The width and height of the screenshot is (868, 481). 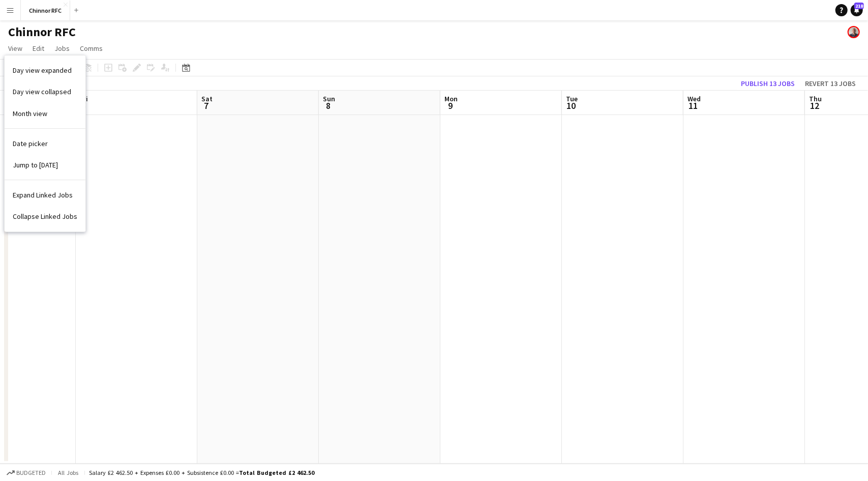 I want to click on span: Day view expanded, so click(x=42, y=70).